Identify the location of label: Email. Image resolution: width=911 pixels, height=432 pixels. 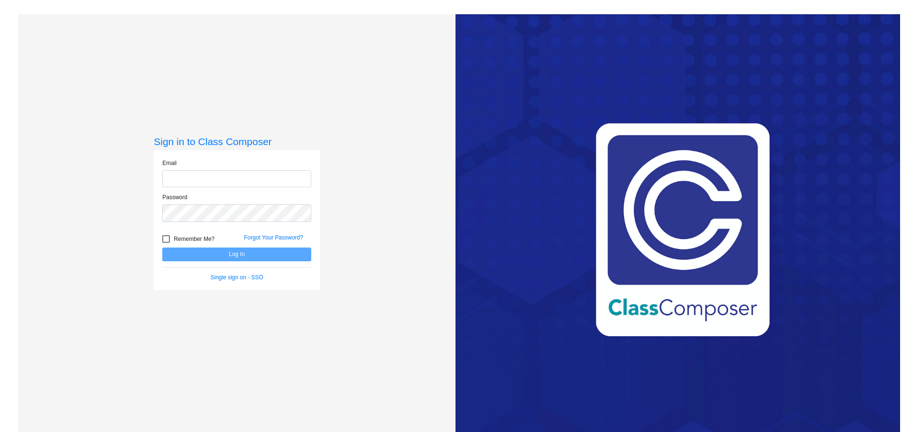
(169, 163).